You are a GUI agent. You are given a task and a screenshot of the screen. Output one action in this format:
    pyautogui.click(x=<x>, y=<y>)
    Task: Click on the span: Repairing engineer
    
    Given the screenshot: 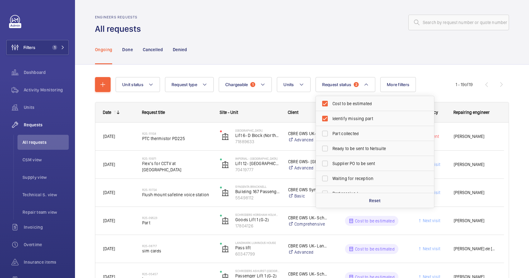 What is the action you would take?
    pyautogui.click(x=471, y=112)
    